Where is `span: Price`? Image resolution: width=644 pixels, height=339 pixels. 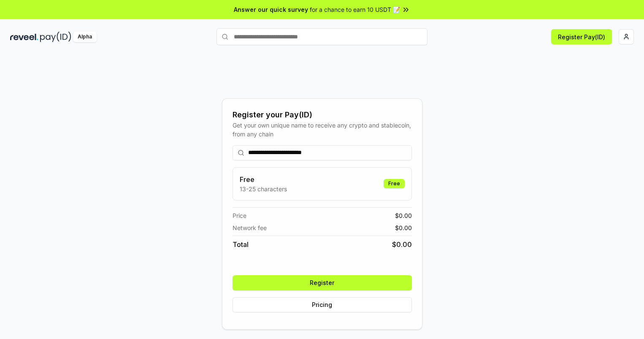 span: Price is located at coordinates (239, 215).